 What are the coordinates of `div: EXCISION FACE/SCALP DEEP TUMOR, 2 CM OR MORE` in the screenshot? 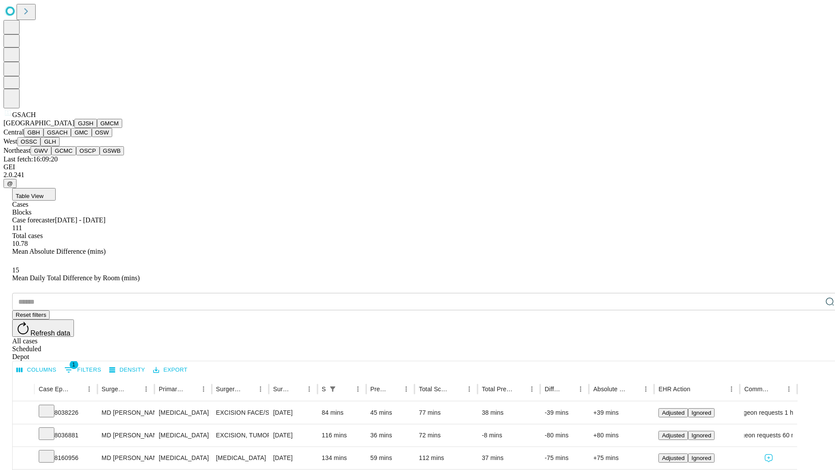 It's located at (240, 413).